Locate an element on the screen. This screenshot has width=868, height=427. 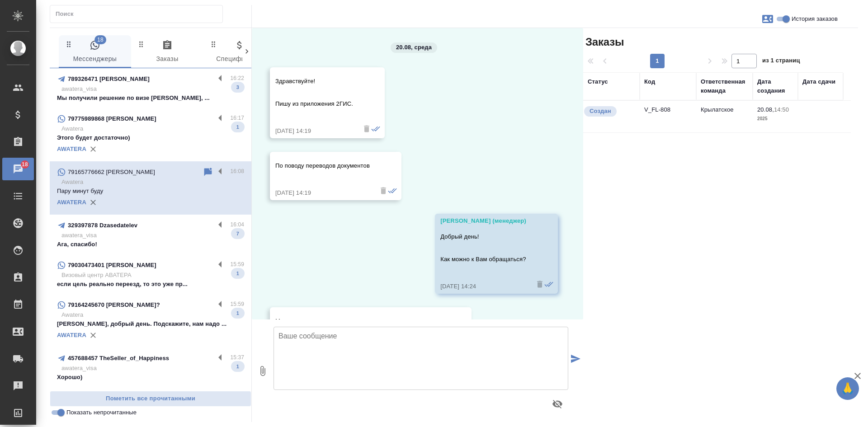
td: Крылатское is located at coordinates (724, 117).